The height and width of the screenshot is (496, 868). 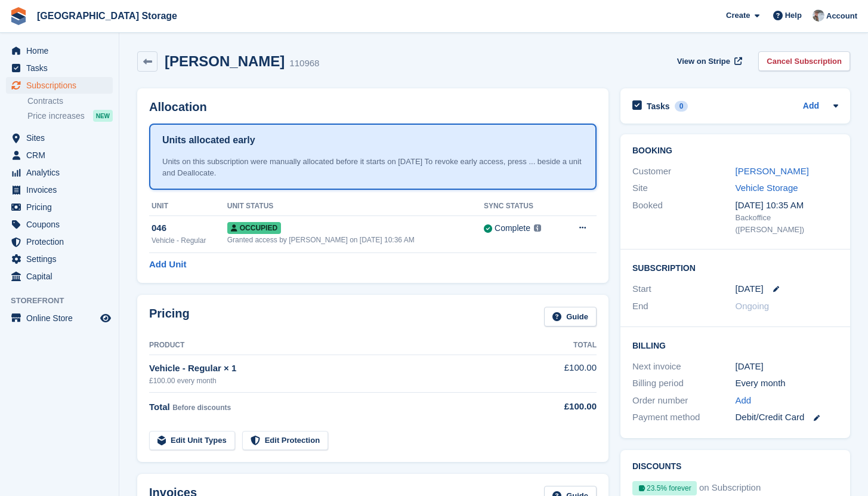 I want to click on img: Will Strivens, so click(x=819, y=16).